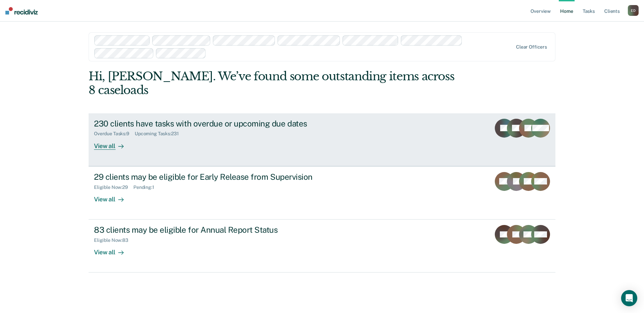 The width and height of the screenshot is (644, 313). What do you see at coordinates (322, 140) in the screenshot?
I see `a: 230 clients have tasks with overdue or upcoming due datesOverdue Tasks:9Upcoming Tasks:231View all` at bounding box center [322, 140].